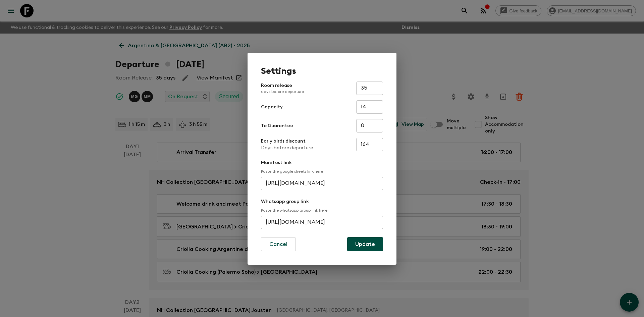 The width and height of the screenshot is (644, 317). What do you see at coordinates (282, 88) in the screenshot?
I see `p: Room release` at bounding box center [282, 88].